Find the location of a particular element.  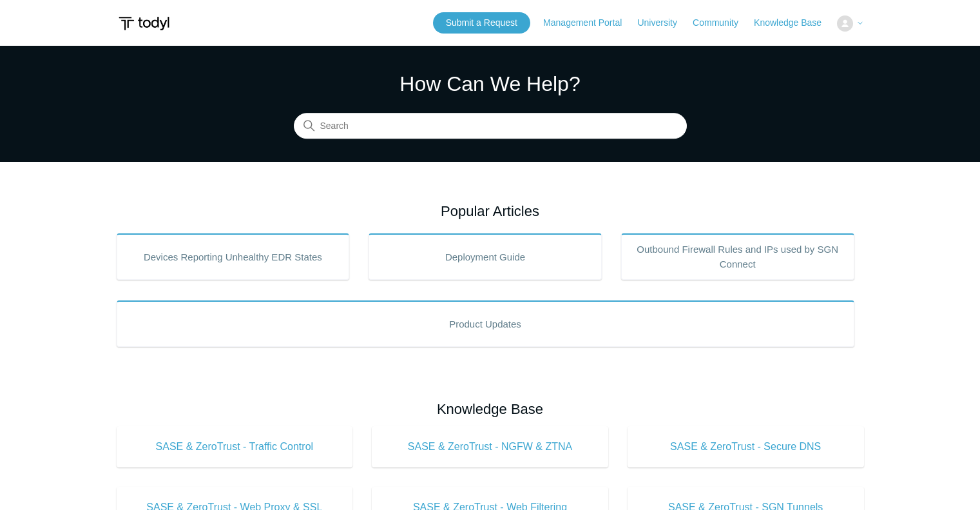

span: SASE & ZeroTrust - Secure DNS is located at coordinates (745, 447).